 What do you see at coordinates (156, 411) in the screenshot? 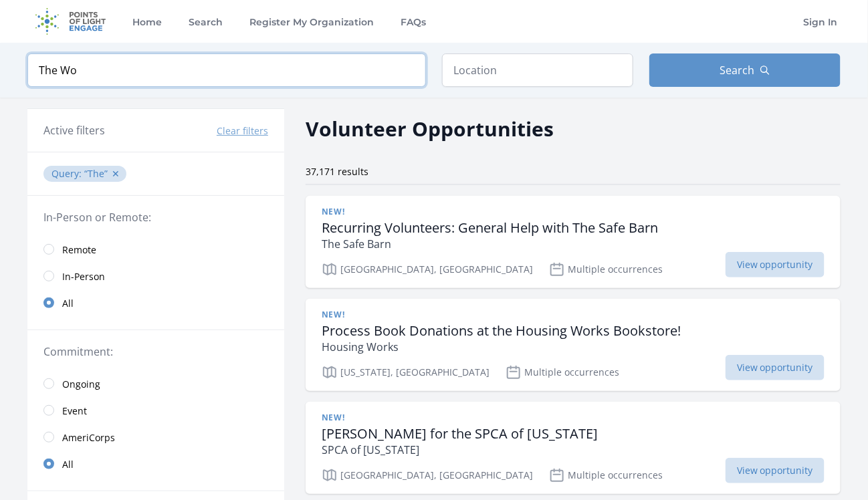
I see `a: Event` at bounding box center [156, 411].